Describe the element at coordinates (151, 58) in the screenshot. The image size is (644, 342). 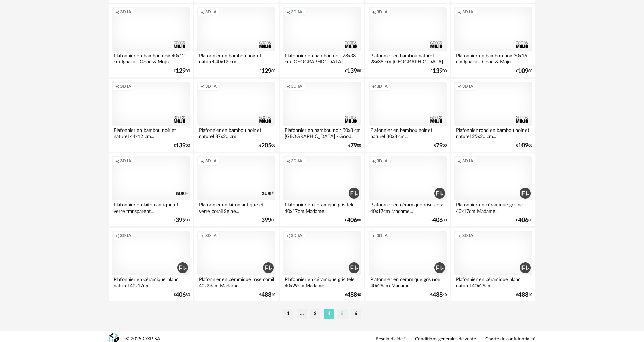
I see `div: Plafonnier en bambou noir 40x12 cm Iguazu - Good & Mojo` at that location.